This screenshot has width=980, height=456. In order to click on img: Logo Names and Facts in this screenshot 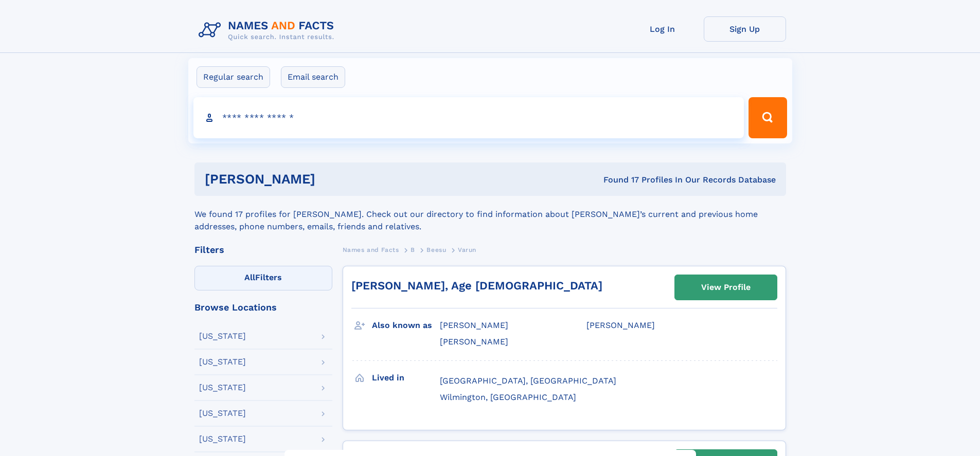, I will do `click(269, 30)`.